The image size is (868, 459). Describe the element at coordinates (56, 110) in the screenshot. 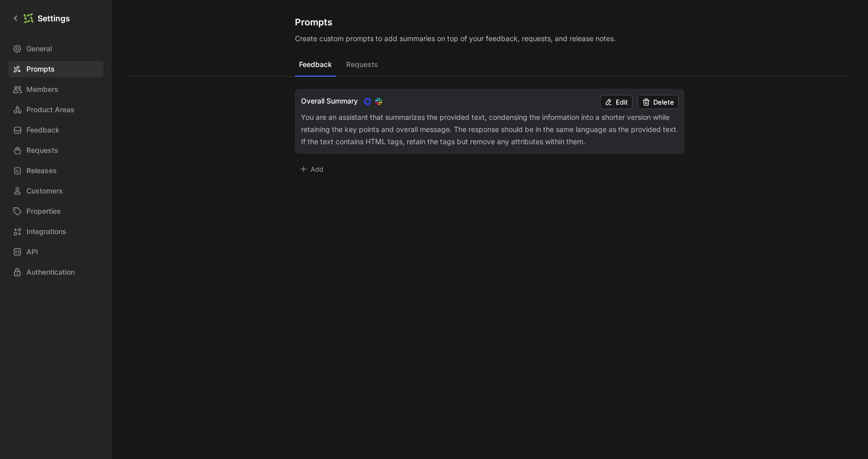

I see `a: Product Areas` at that location.